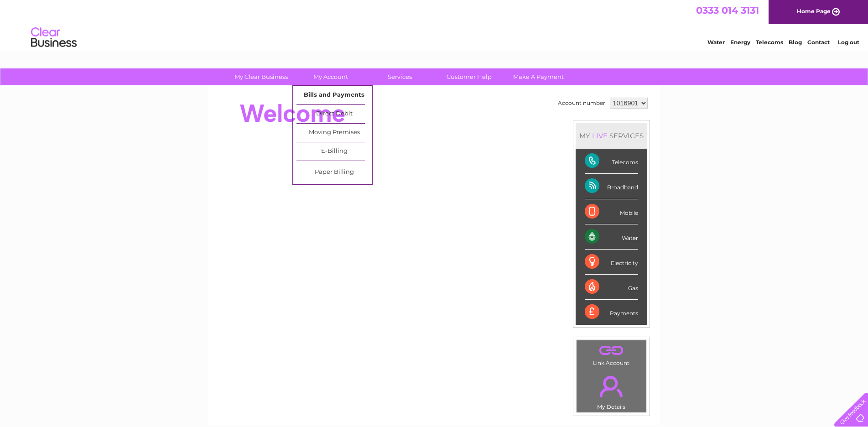  What do you see at coordinates (849, 42) in the screenshot?
I see `a: Log out` at bounding box center [849, 42].